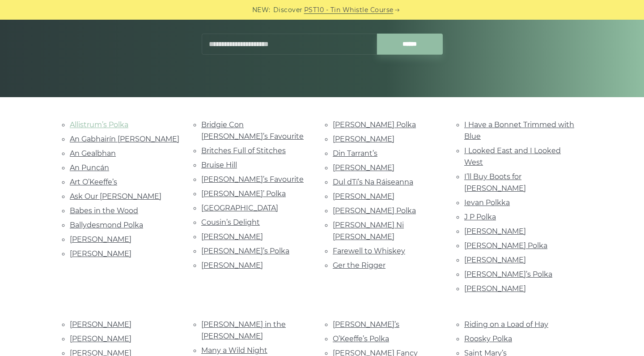  What do you see at coordinates (359, 265) in the screenshot?
I see `a: Ger the Rigger` at bounding box center [359, 265].